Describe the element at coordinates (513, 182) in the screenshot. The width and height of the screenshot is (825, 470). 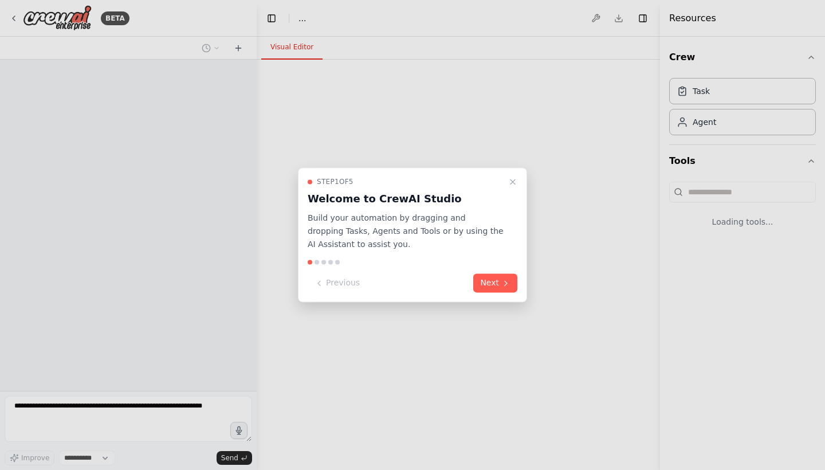
I see `button: Close walkthrough` at that location.